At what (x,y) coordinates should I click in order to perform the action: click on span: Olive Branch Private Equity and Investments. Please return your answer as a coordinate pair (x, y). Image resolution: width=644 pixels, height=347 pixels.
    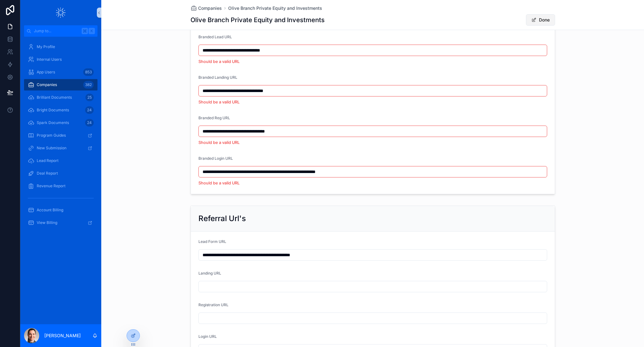
    Looking at the image, I should click on (275, 8).